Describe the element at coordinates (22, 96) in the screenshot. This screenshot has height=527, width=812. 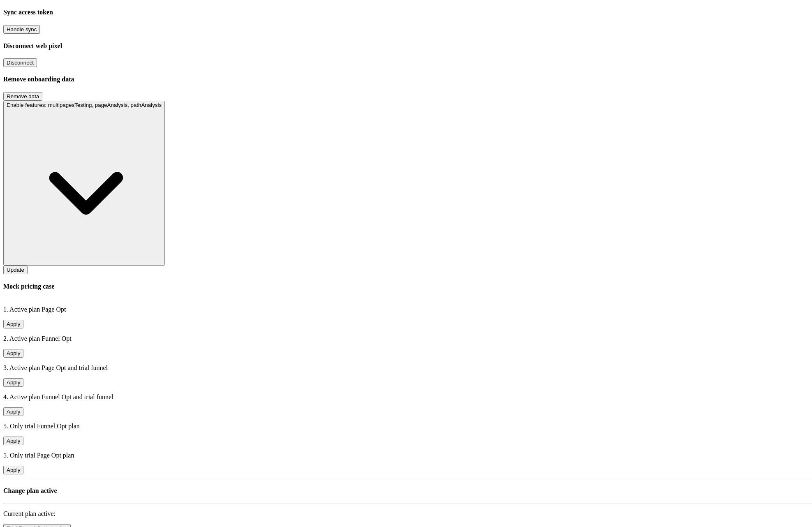
I see `span: Remove data` at that location.